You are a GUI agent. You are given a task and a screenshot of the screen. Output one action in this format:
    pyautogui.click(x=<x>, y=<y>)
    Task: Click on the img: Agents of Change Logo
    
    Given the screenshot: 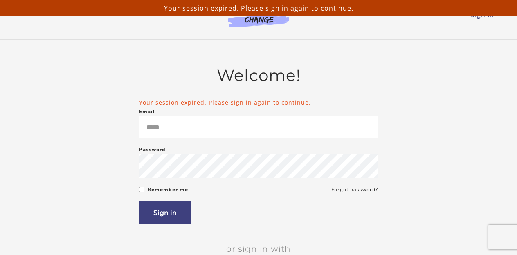 What is the action you would take?
    pyautogui.click(x=259, y=18)
    